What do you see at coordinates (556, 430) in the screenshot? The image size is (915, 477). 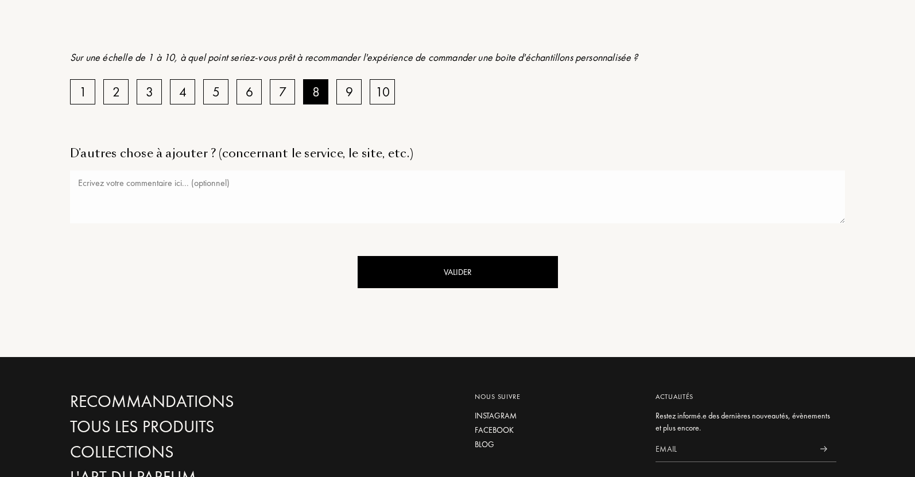 I see `a: Facebook` at bounding box center [556, 430].